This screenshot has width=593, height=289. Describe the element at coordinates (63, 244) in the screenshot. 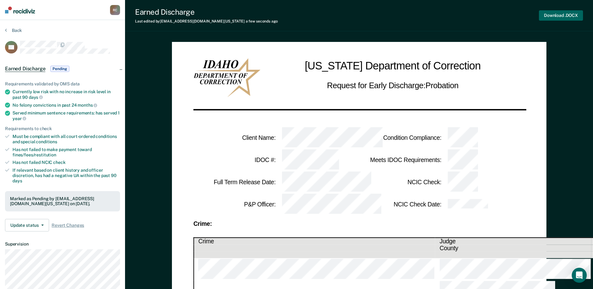

I see `dt: Supervision` at that location.